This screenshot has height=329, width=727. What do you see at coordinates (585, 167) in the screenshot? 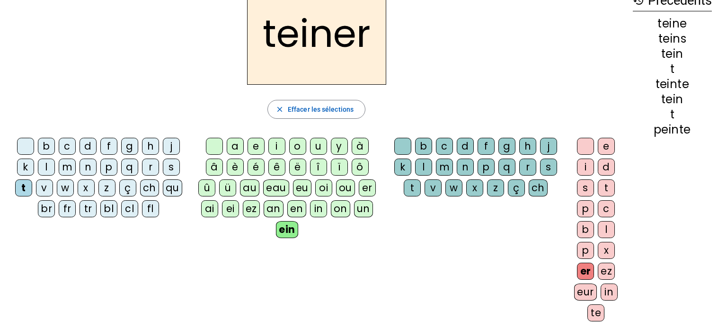
I see `div: i` at bounding box center [585, 167].